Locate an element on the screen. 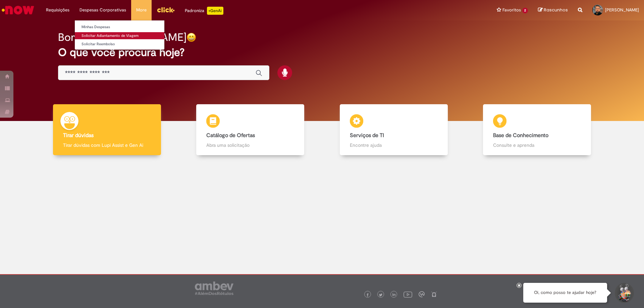  a: Tirar dúvidas Tirar dúvidas com Lupi Assist e Gen Ai is located at coordinates (107, 130).